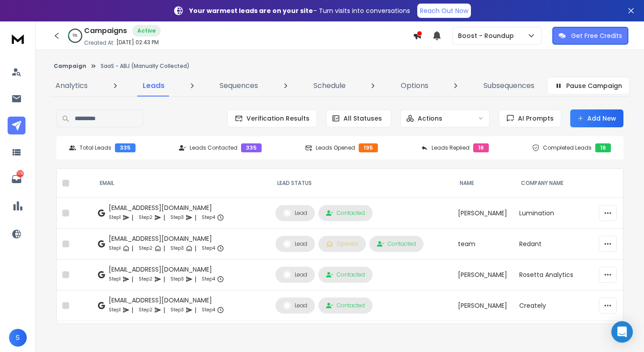 The image size is (644, 352). Describe the element at coordinates (414, 86) in the screenshot. I see `p: Options` at that location.